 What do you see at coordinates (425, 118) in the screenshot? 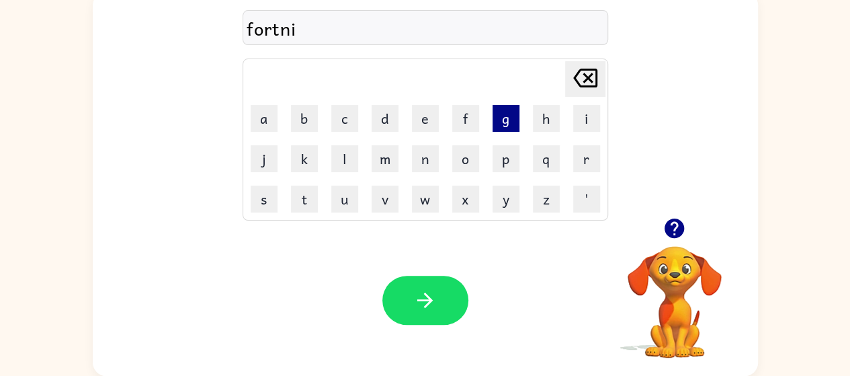
I see `button: e` at bounding box center [425, 118].